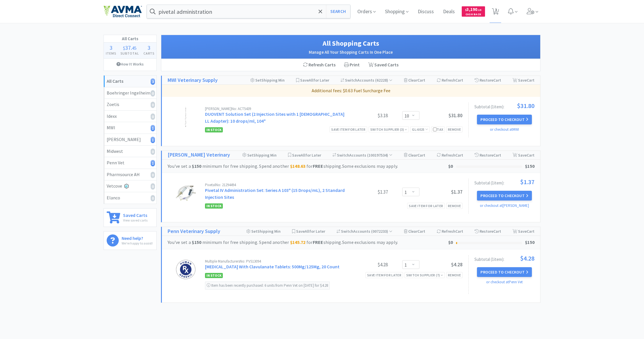  Describe the element at coordinates (379, 155) in the screenshot. I see `span: ( 100197534 )` at that location.